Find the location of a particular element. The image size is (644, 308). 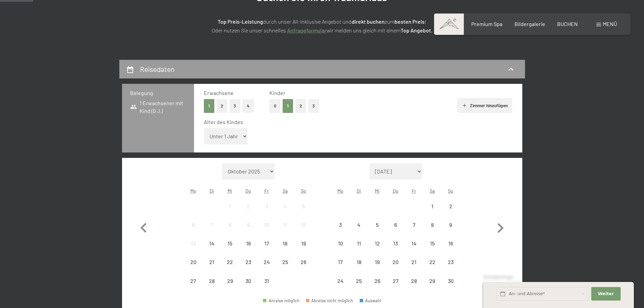

div: Fri Oct 17 2025 is located at coordinates (267, 244).